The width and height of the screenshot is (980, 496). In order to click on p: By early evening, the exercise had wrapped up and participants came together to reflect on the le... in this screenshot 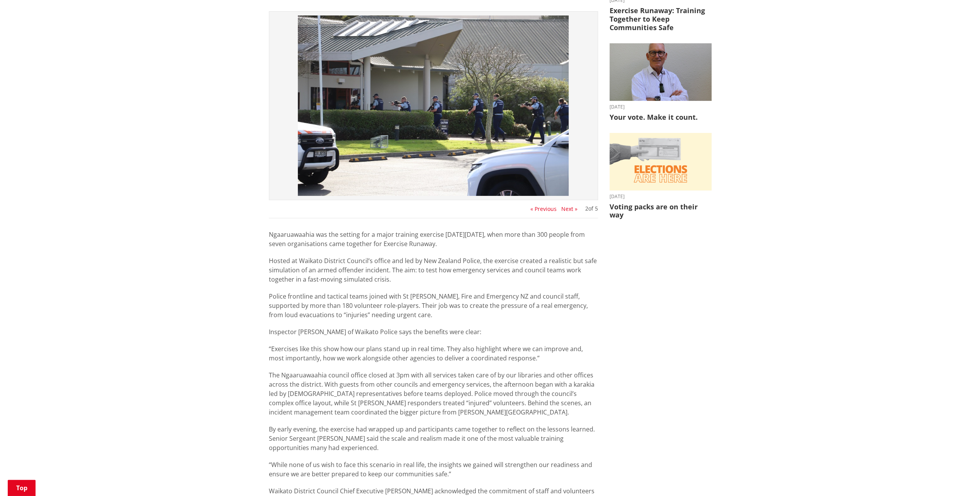, I will do `click(433, 438)`.